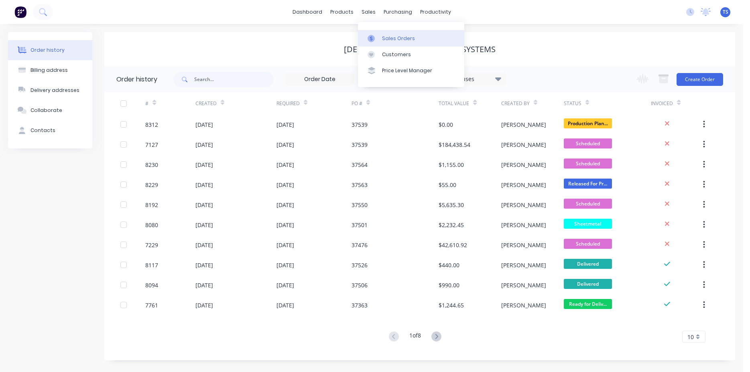 The height and width of the screenshot is (372, 750). What do you see at coordinates (407, 71) in the screenshot?
I see `div: Price Level Manager` at bounding box center [407, 71].